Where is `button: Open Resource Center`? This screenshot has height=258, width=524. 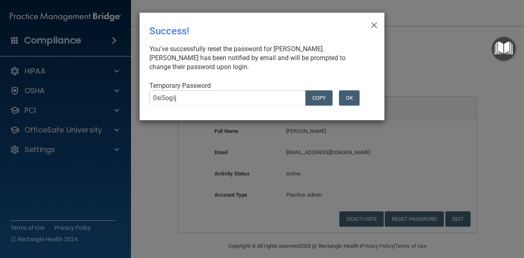 button: Open Resource Center is located at coordinates (504, 49).